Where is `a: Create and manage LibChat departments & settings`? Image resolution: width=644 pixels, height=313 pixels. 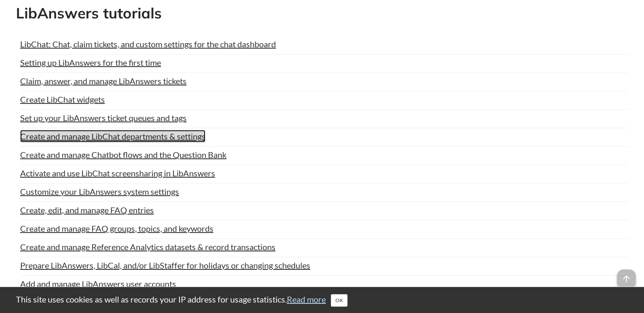 a: Create and manage LibChat departments & settings is located at coordinates (113, 136).